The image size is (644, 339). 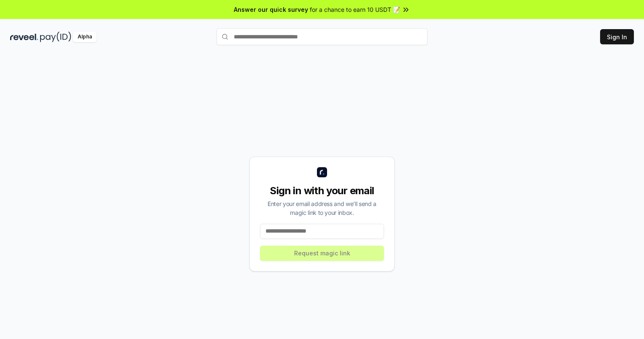 I want to click on span: Answer our quick survey, so click(x=271, y=9).